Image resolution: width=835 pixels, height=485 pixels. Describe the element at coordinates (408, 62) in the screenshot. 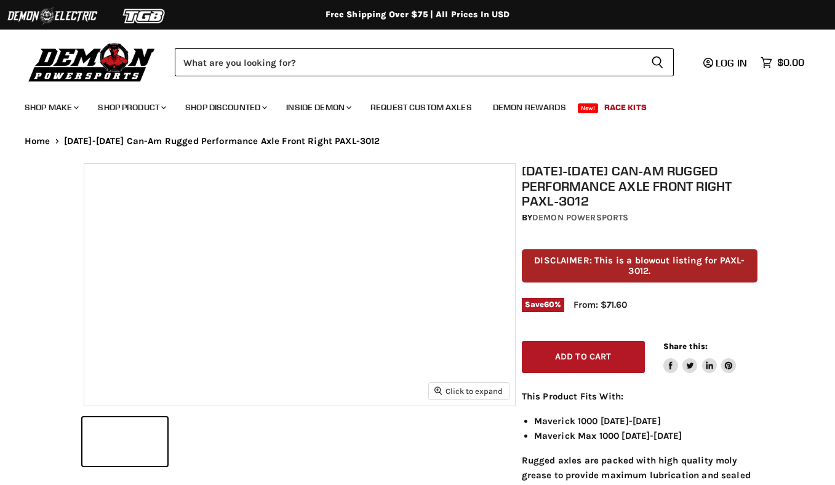

I see `input: Search` at that location.